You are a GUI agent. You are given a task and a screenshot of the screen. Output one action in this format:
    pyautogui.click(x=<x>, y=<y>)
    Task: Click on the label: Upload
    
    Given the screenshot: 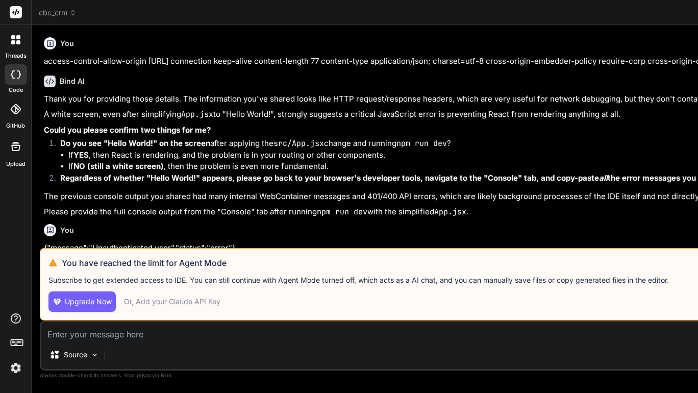 What is the action you would take?
    pyautogui.click(x=16, y=164)
    